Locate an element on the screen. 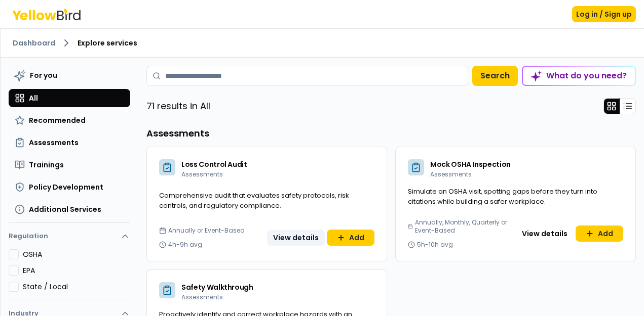 The image size is (644, 316). span: Loss Control Audit is located at coordinates (214, 164).